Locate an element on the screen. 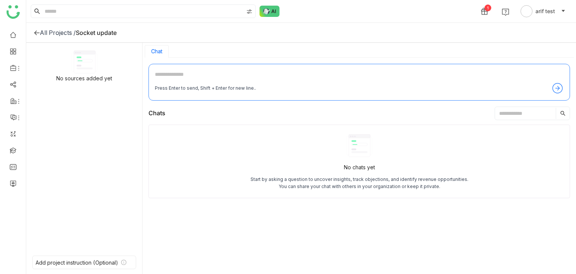 This screenshot has height=274, width=576. div: Add project instruction (Optional) is located at coordinates (77, 262).